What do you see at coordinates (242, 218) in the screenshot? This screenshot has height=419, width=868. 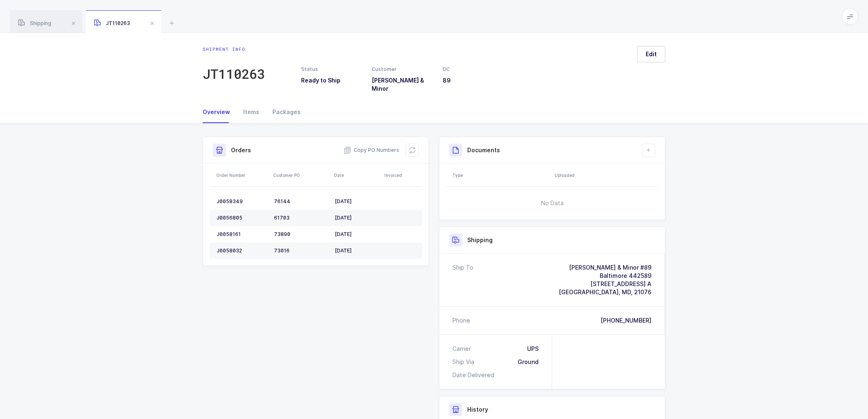 I see `div: J0056805` at bounding box center [242, 218].